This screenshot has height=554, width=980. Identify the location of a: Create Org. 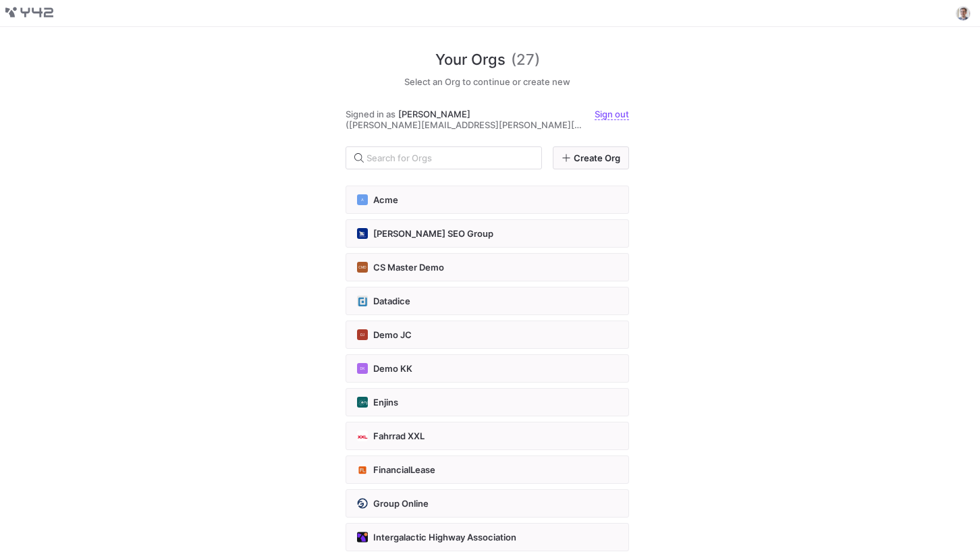
(590, 158).